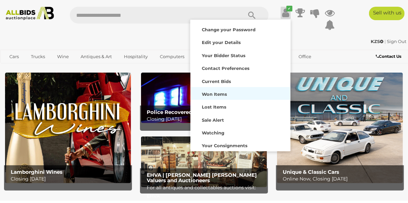  I want to click on a: Cars, so click(14, 56).